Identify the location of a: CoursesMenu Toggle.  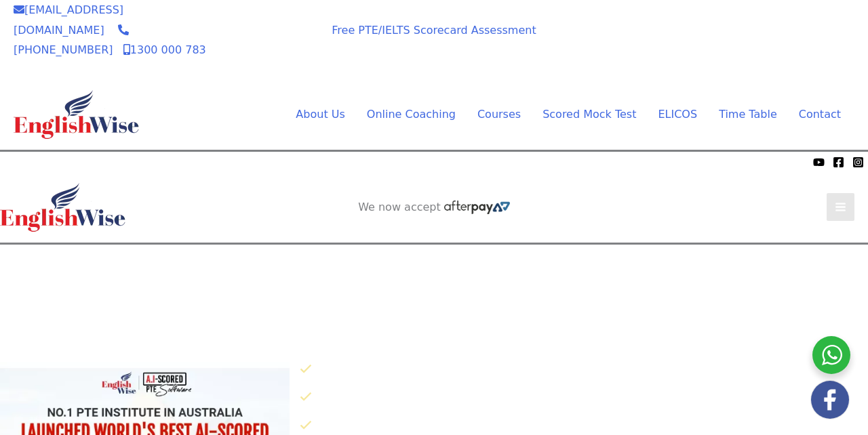
(500, 115).